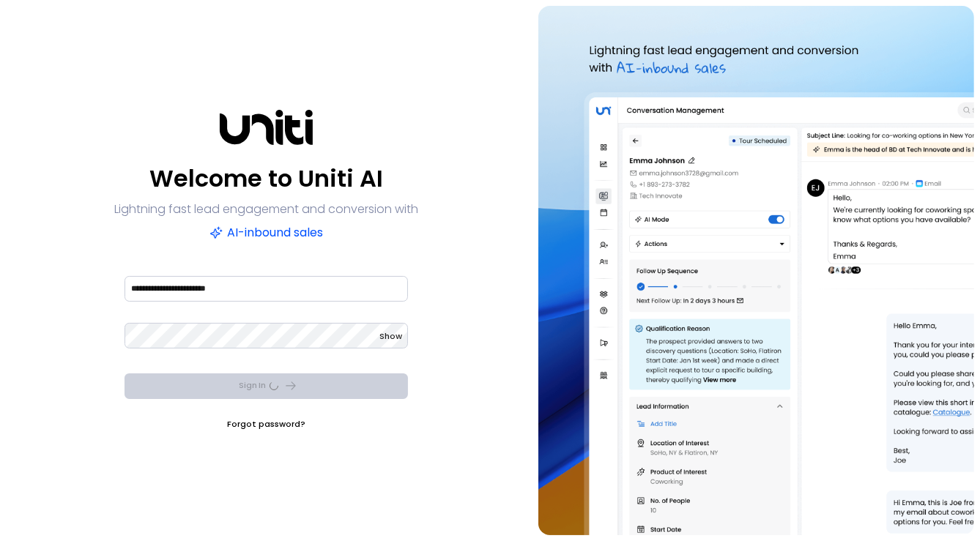  What do you see at coordinates (390, 336) in the screenshot?
I see `span: Show` at bounding box center [390, 336].